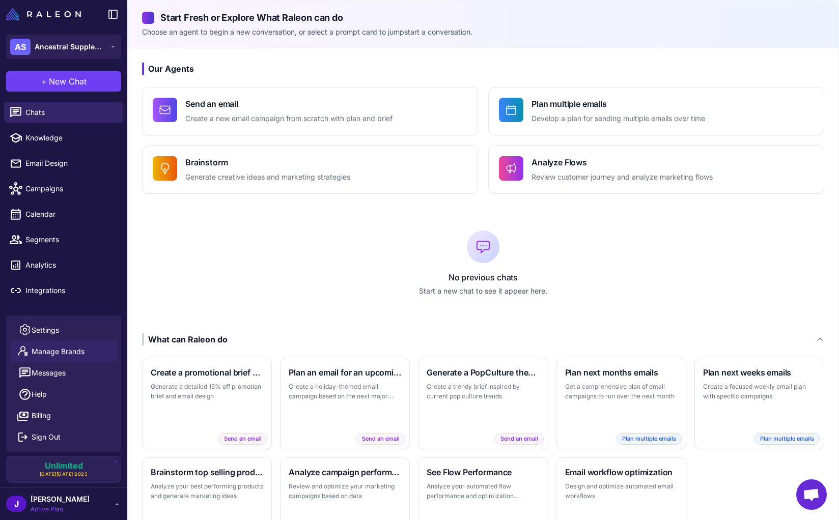  I want to click on h3: Plan next months emails, so click(621, 373).